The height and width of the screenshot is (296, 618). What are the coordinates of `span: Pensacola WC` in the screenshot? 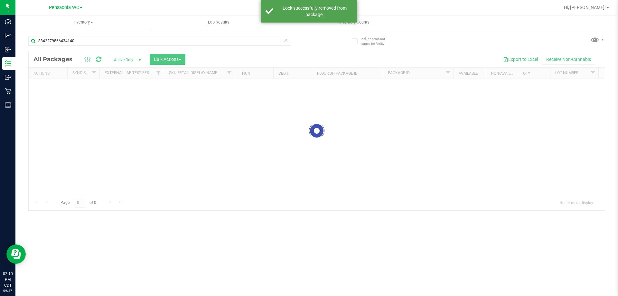 It's located at (64, 7).